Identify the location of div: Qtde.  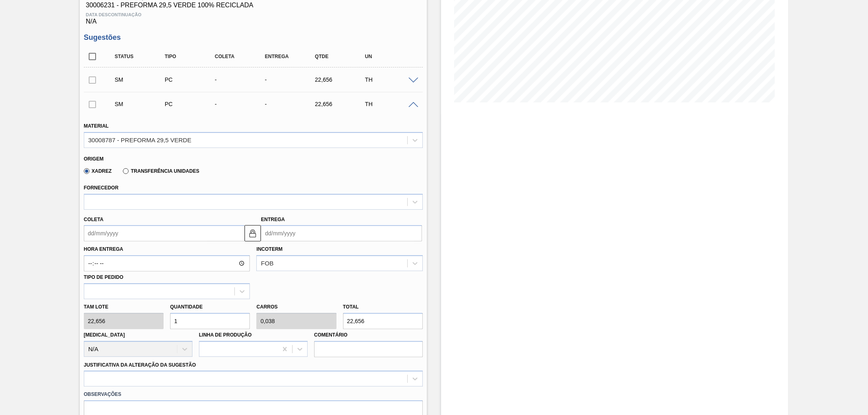
(341, 56).